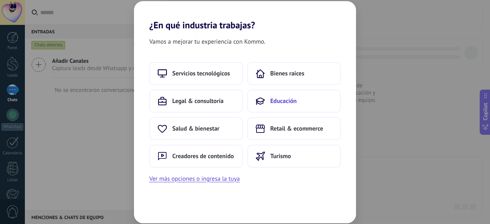  I want to click on button: Educación, so click(294, 101).